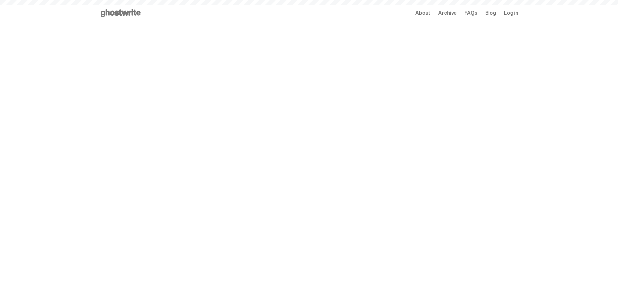 The width and height of the screenshot is (623, 298). What do you see at coordinates (470, 13) in the screenshot?
I see `a: FAQs` at bounding box center [470, 13].